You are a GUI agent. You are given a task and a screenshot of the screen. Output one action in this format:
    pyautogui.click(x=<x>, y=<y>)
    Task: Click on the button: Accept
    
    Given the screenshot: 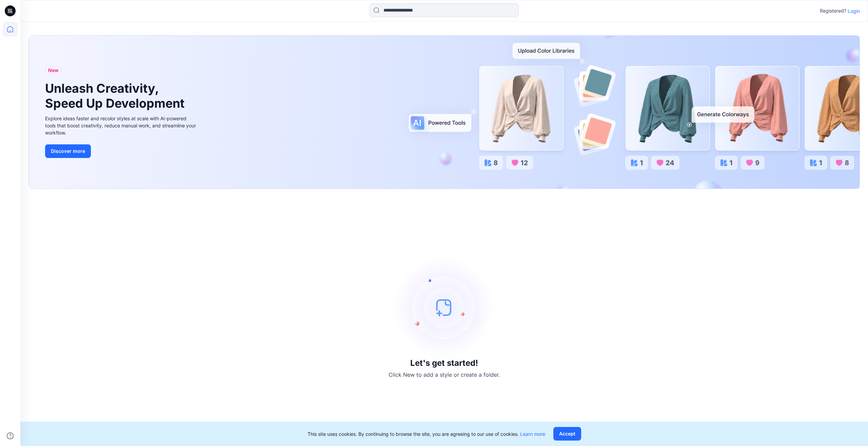 What is the action you would take?
    pyautogui.click(x=568, y=433)
    